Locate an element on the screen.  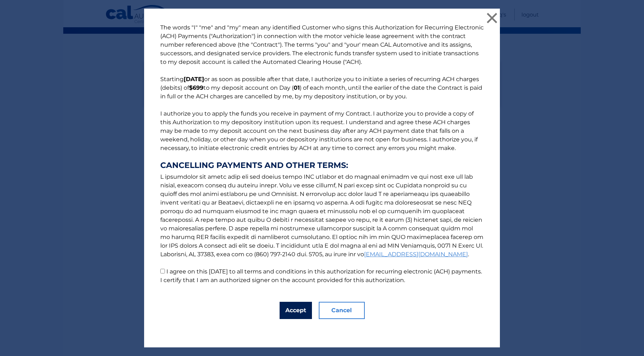
b: 01 is located at coordinates (297, 88).